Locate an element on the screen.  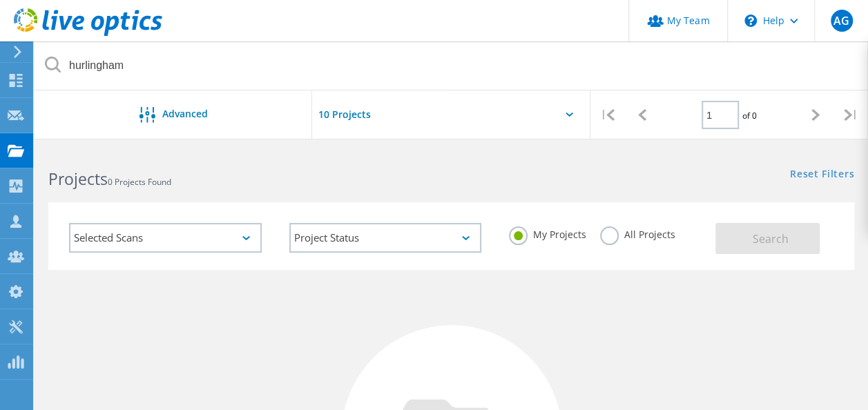
span: Advanced is located at coordinates (185, 114).